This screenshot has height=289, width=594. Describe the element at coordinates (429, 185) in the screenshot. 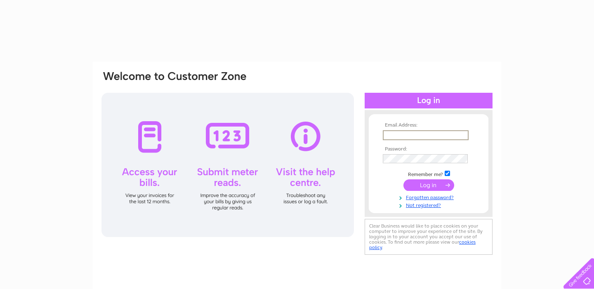

I see `input: Submit` at that location.